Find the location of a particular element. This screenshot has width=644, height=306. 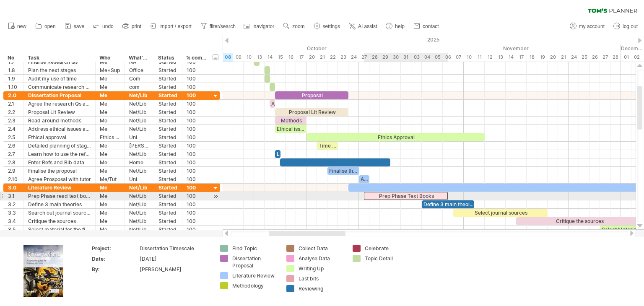

div: Wednesday, 5 November 2025 is located at coordinates (438, 57).